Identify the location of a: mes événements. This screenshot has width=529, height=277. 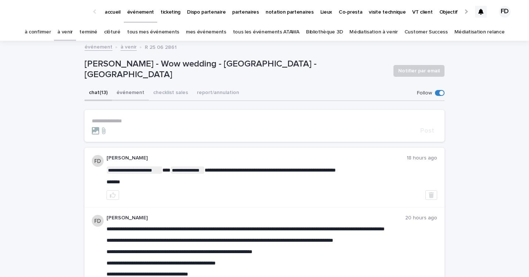
(206, 32).